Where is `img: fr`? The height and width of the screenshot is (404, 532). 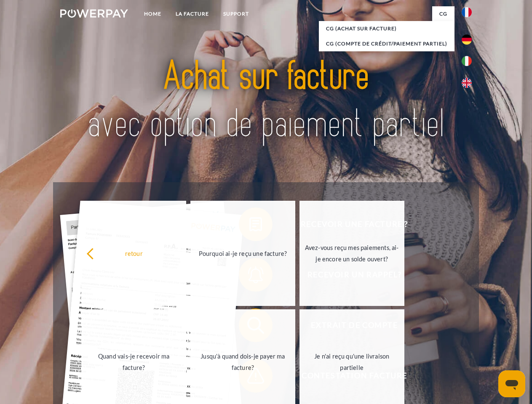 img: fr is located at coordinates (467, 12).